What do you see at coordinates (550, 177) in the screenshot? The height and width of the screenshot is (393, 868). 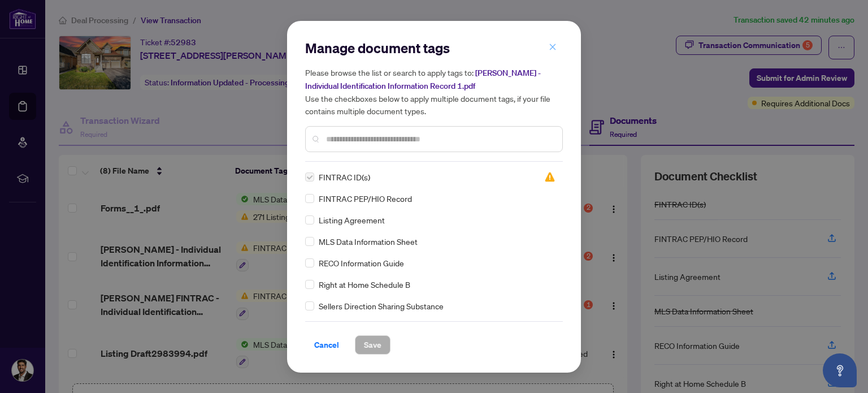 I see `span: Needs Work` at bounding box center [550, 177].